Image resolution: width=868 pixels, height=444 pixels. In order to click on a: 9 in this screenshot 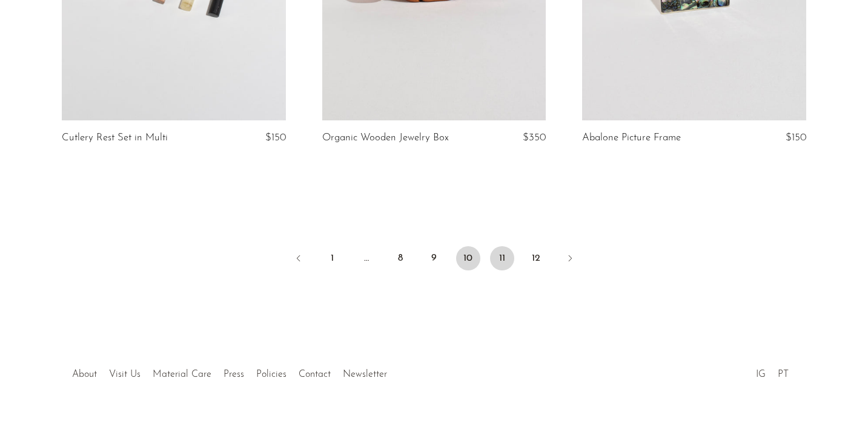, I will do `click(435, 259)`.